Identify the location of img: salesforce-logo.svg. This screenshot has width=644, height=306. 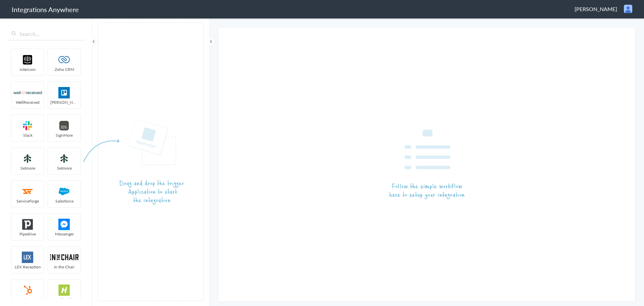
(64, 191).